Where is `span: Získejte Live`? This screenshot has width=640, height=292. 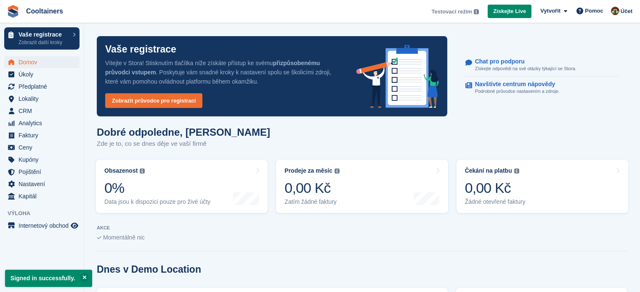 span: Získejte Live is located at coordinates (509, 11).